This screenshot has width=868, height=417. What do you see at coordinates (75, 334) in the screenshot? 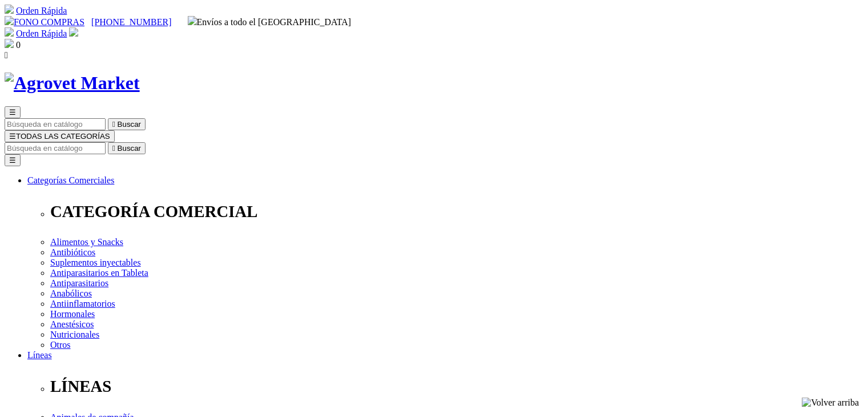
I see `a: Nutricionales` at bounding box center [75, 334].